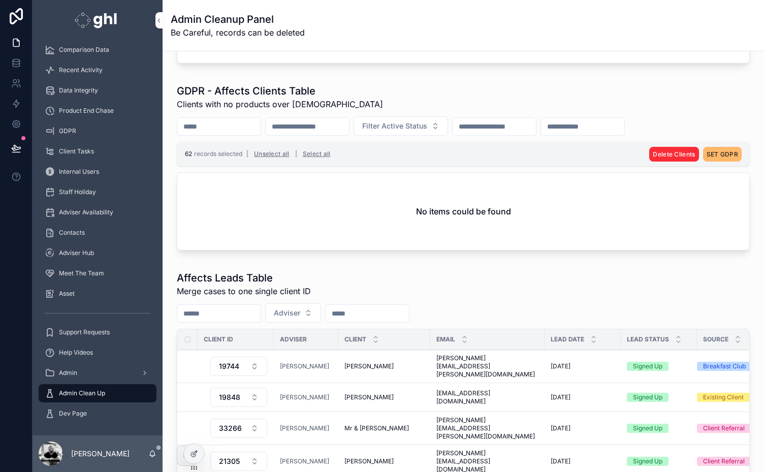  I want to click on span: 62, so click(189, 154).